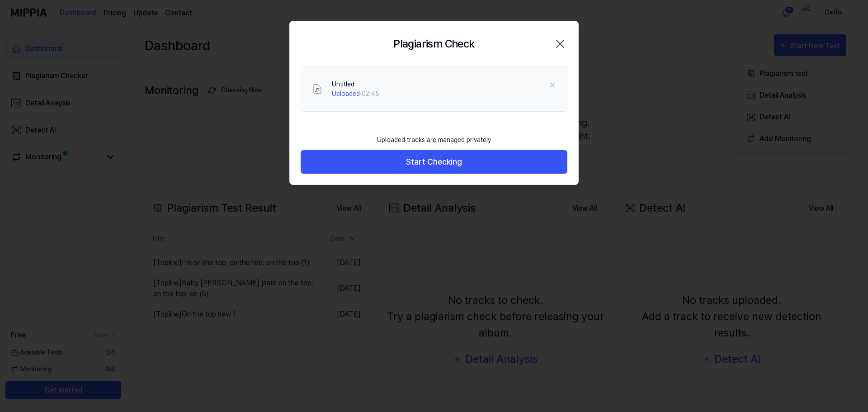 Image resolution: width=868 pixels, height=412 pixels. Describe the element at coordinates (356, 93) in the screenshot. I see `div: · 02:45` at that location.